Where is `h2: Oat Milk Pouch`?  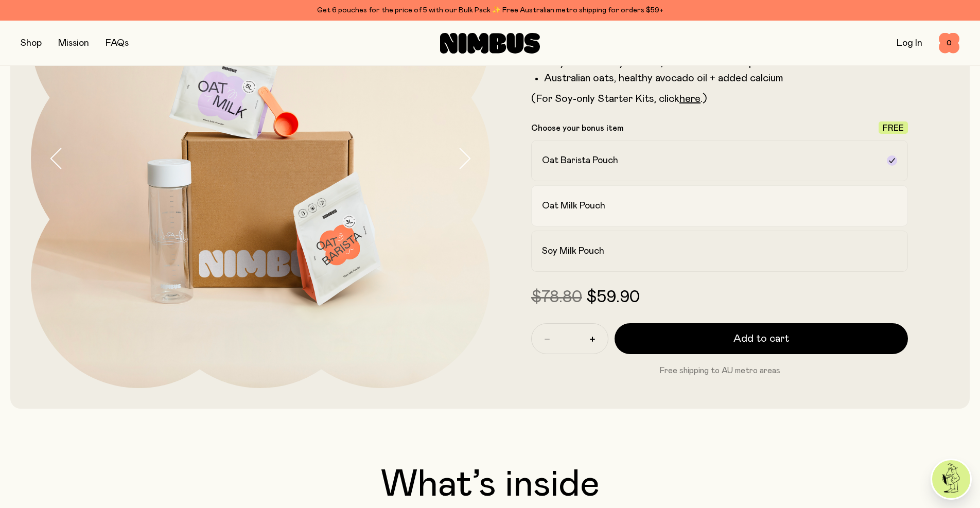
h2: Oat Milk Pouch is located at coordinates (574, 206).